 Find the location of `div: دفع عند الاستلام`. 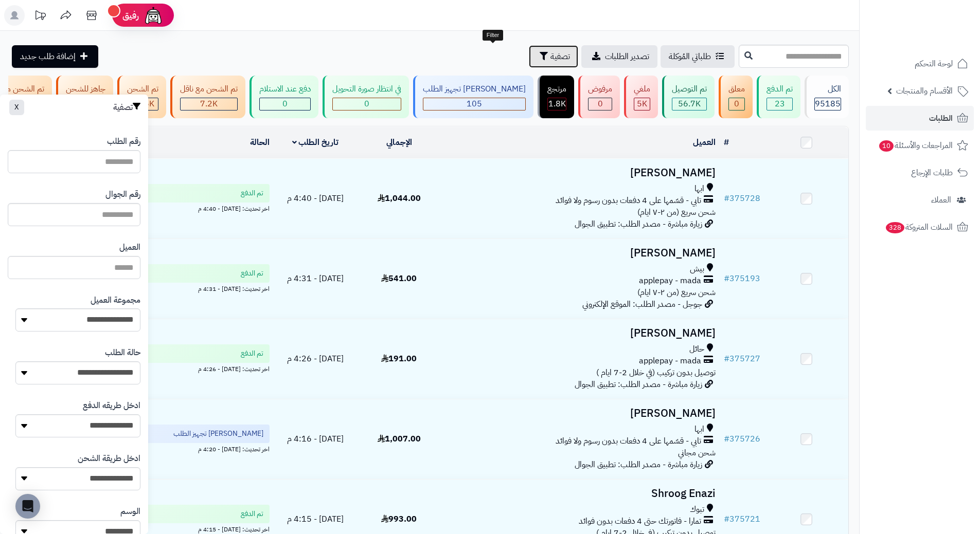

div: دفع عند الاستلام is located at coordinates (285, 89).